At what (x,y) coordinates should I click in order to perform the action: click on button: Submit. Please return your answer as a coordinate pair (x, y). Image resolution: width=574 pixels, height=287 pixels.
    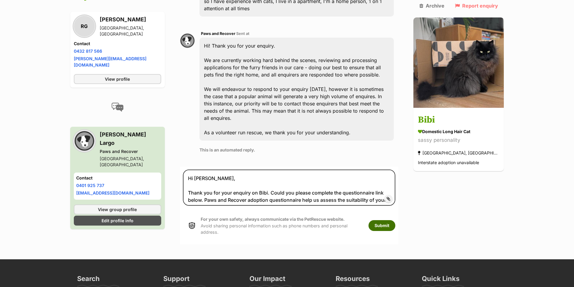
    Looking at the image, I should click on (382, 226).